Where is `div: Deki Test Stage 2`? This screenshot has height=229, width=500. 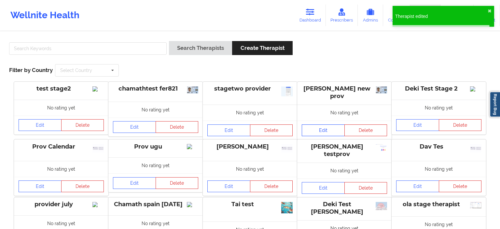 div: Deki Test Stage 2 is located at coordinates (439, 89).